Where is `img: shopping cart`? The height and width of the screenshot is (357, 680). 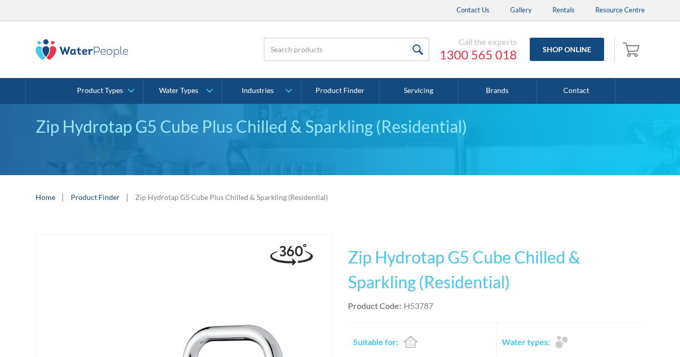 img: shopping cart is located at coordinates (633, 49).